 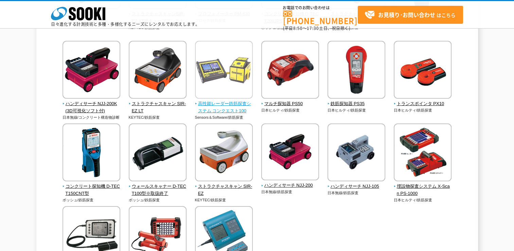 I want to click on img: マルチ探知器 PS50, so click(x=290, y=70).